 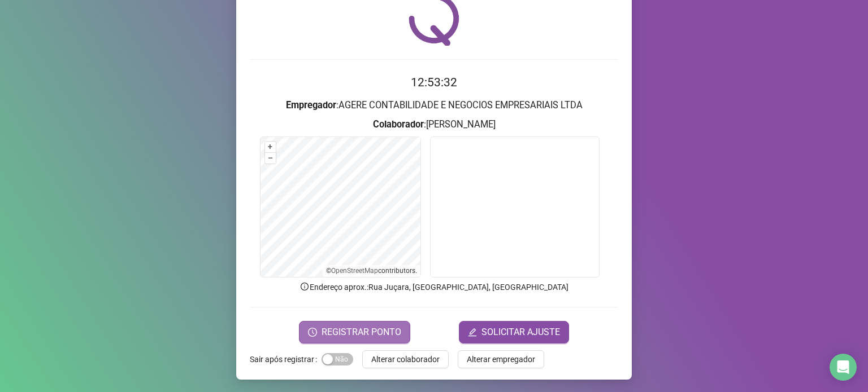 What do you see at coordinates (434, 106) in the screenshot?
I see `h3: : AGERE CONTABILIDADE E NEGOCIOS EMPRESARIAIS LTDA` at bounding box center [434, 106].